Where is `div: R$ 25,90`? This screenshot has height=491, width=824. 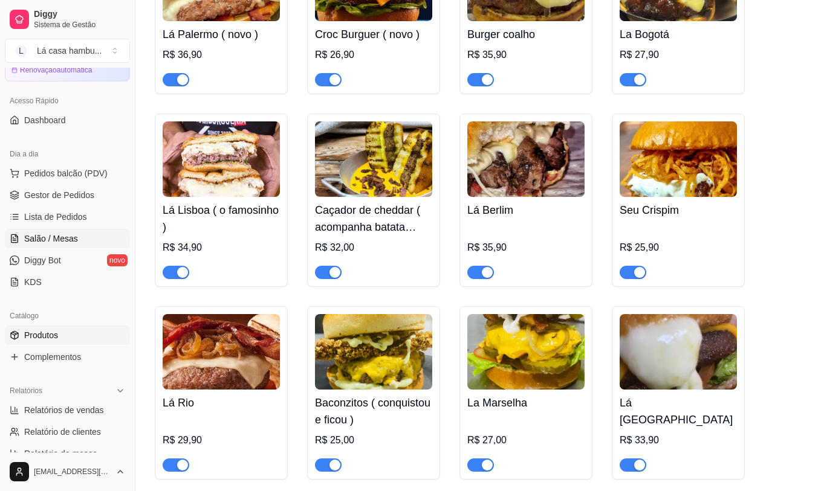 div: R$ 25,90 is located at coordinates (678, 248).